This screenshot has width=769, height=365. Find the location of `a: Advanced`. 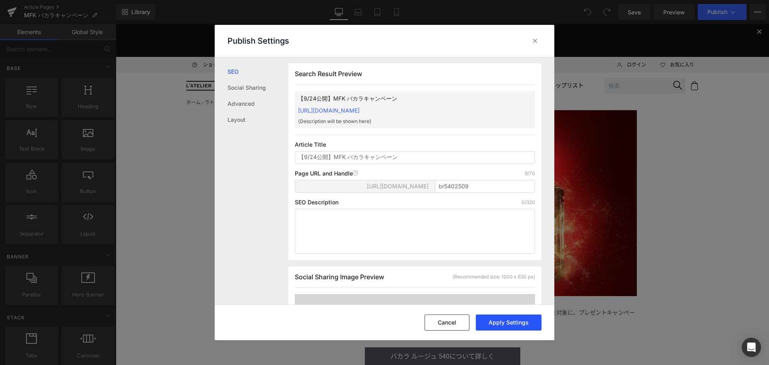

a: Advanced is located at coordinates (258, 104).